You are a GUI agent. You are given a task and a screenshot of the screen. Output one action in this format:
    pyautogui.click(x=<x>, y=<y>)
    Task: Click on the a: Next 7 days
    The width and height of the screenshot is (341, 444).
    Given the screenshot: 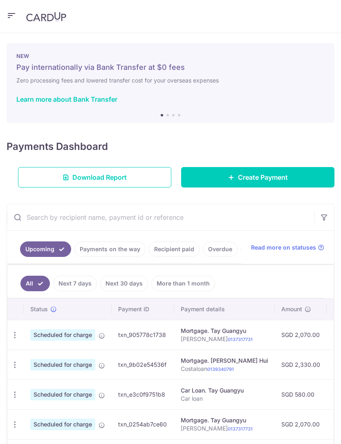 What is the action you would take?
    pyautogui.click(x=75, y=284)
    